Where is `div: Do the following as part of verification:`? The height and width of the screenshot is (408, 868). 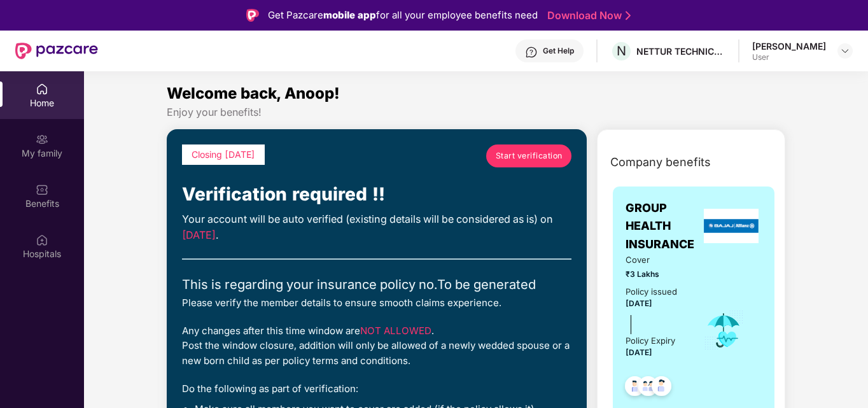 div: Do the following as part of verification: is located at coordinates (377, 388).